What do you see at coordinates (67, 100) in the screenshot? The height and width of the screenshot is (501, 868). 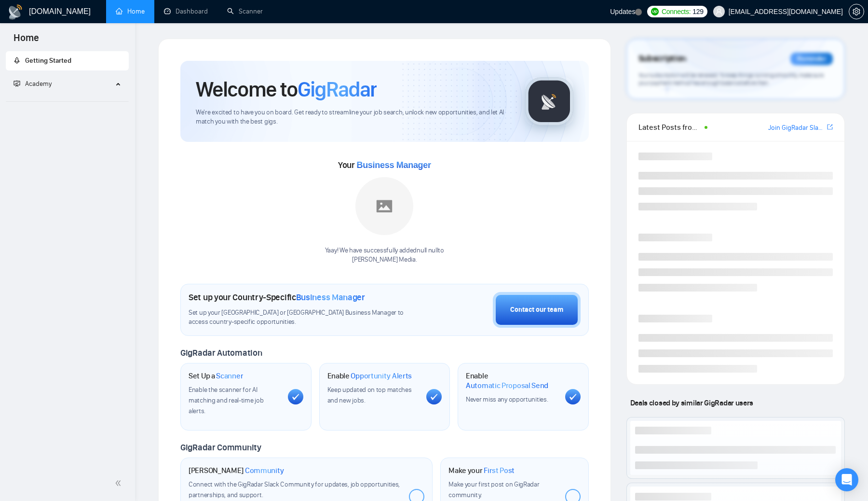 I see `li: Academy Homepage` at bounding box center [67, 100].